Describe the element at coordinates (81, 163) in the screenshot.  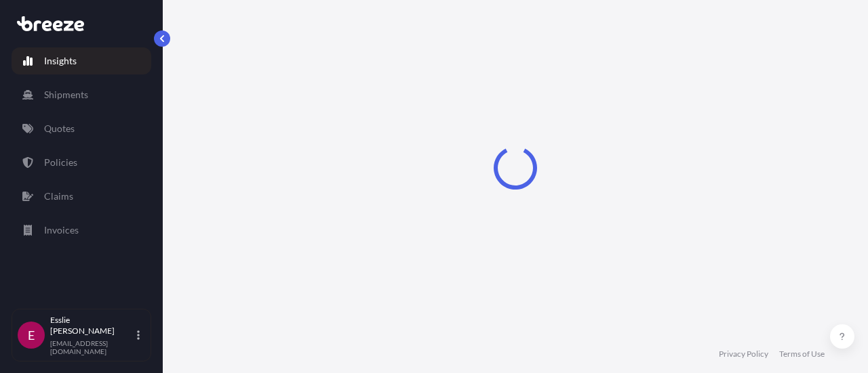
I see `a: Policies` at that location.